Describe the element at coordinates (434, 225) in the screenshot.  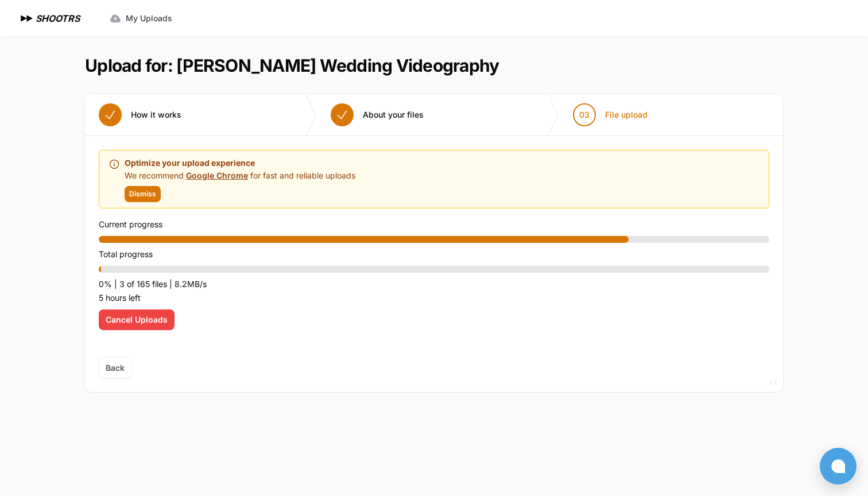
I see `p: Current progress` at that location.